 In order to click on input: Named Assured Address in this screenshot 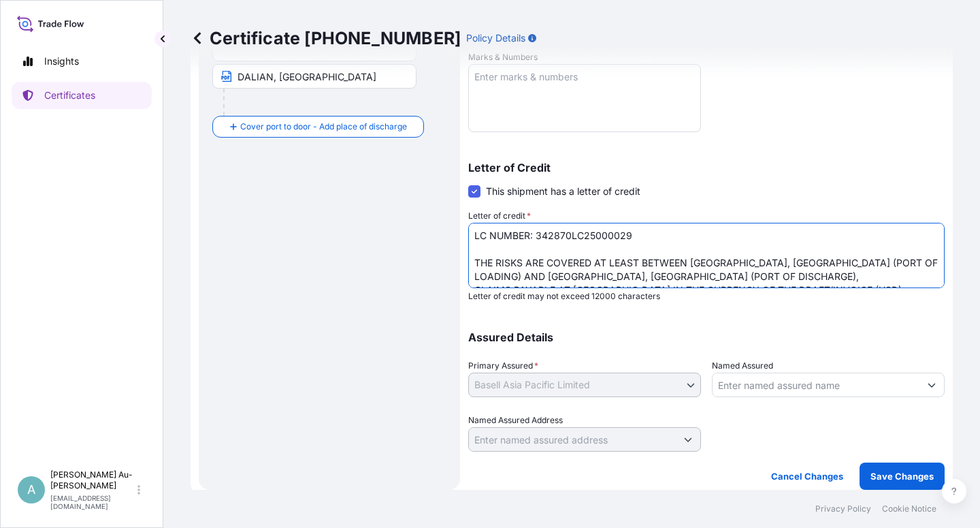, I will do `click(573, 440)`.